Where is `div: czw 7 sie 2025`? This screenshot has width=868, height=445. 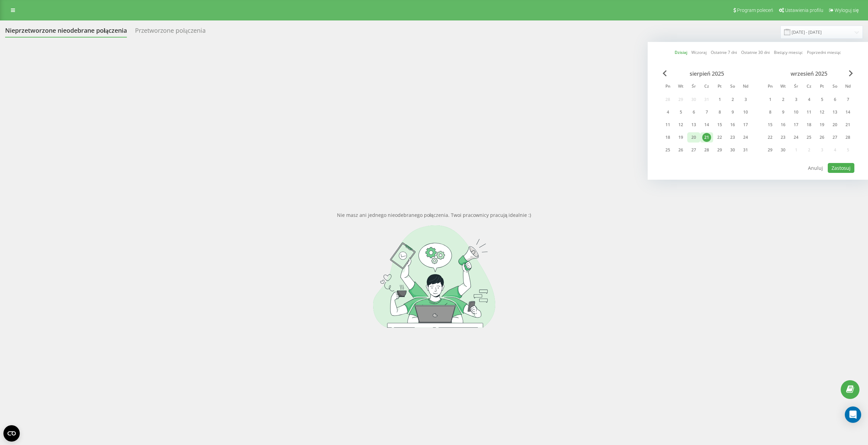
div: czw 7 sie 2025 is located at coordinates (706, 112).